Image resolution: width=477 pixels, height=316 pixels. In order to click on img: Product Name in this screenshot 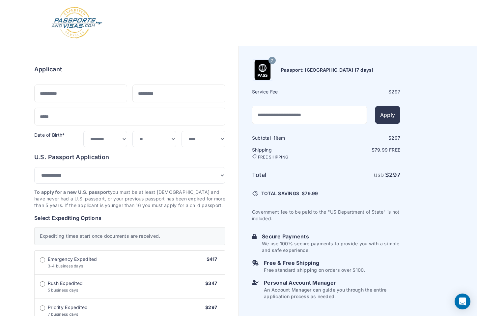, I will do `click(263, 70)`.